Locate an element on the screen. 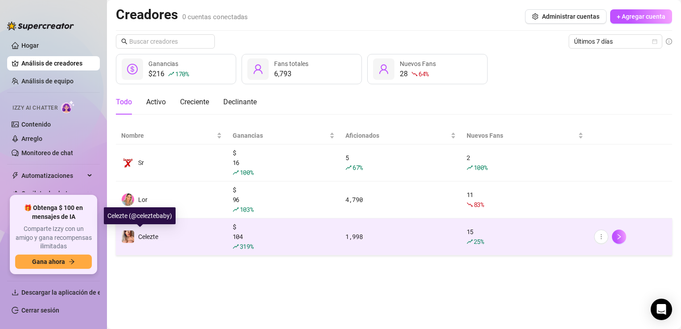 The height and width of the screenshot is (329, 681). font: 96 is located at coordinates (283, 200).